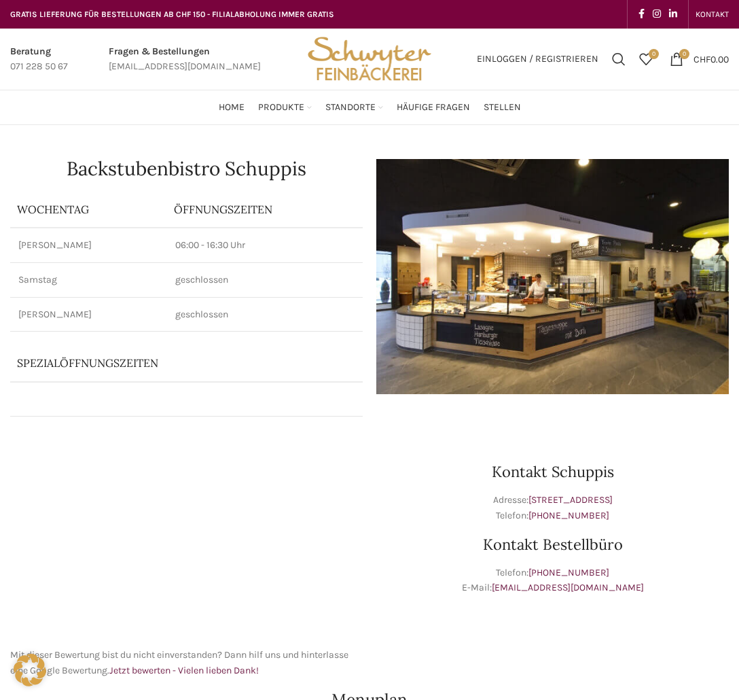  Describe the element at coordinates (172, 14) in the screenshot. I see `span: GRATIS LIEFERUNG FÜR BESTELLUNGEN AB CHF 150 - FILIALABHOLUNG IMMER GRATIS` at that location.